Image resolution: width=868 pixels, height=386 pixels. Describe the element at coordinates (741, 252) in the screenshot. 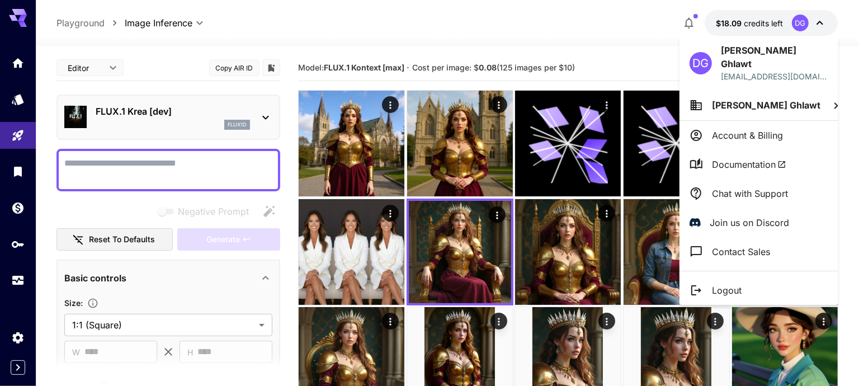

I see `p: Contact Sales` at that location.